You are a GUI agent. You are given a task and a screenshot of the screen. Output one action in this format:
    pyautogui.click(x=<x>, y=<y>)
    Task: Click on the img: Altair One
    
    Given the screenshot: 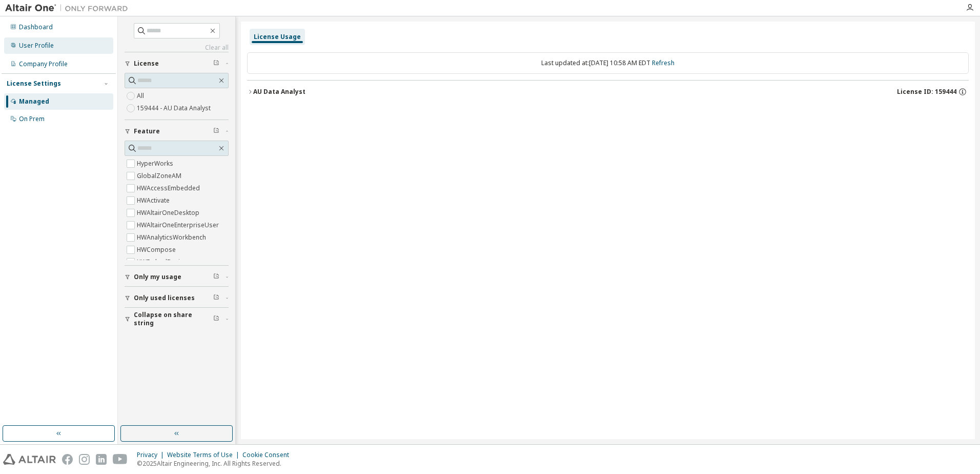 What is the action you would take?
    pyautogui.click(x=70, y=8)
    